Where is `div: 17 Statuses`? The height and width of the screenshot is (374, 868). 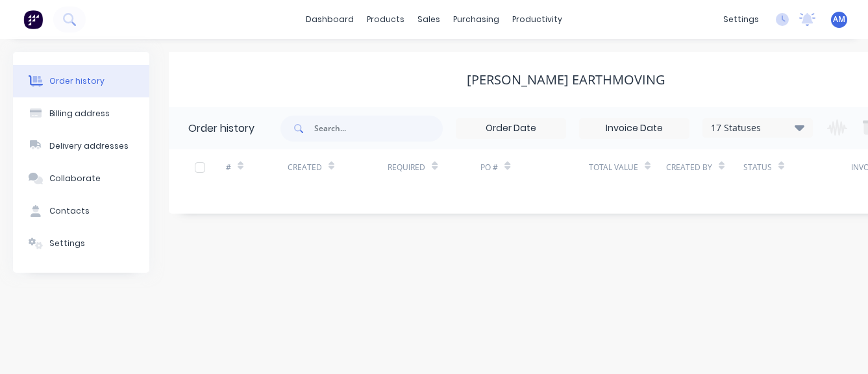 div: 17 Statuses is located at coordinates (757, 128).